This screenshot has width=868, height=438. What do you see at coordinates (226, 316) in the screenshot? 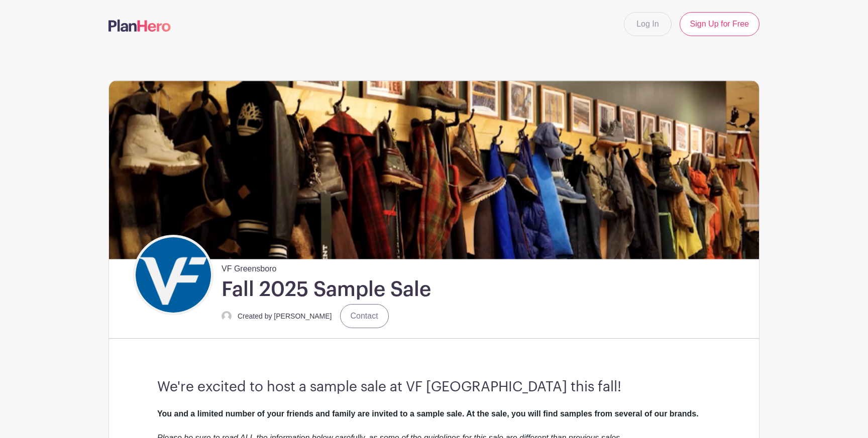
I see `img: default-ce2991bfa6775e67f084385cd625a349d9dcbb7a52a09fb2fda1e96e2d18dcdb.png` at bounding box center [226, 316].